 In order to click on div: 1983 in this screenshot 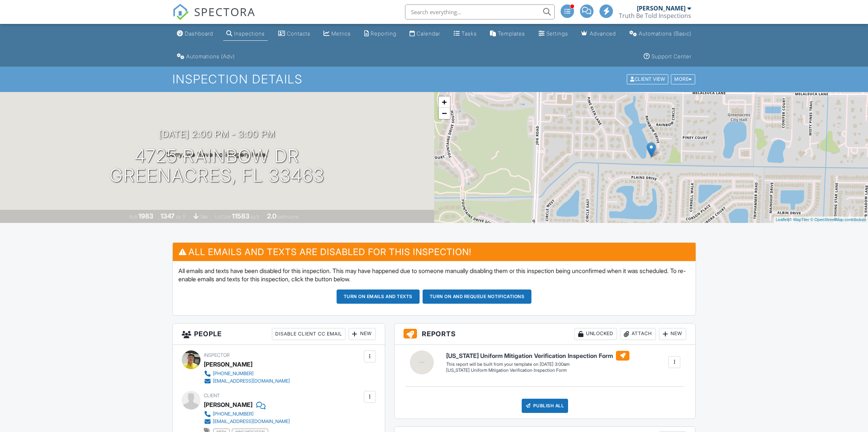, I will do `click(146, 216)`.